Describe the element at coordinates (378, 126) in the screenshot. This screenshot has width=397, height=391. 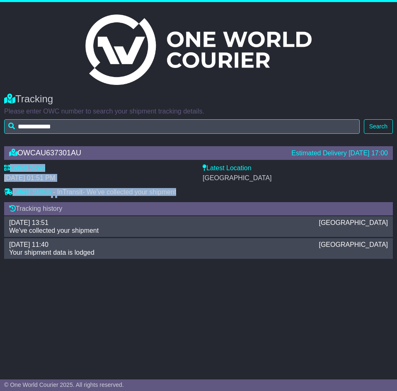
I see `button: Search` at that location.